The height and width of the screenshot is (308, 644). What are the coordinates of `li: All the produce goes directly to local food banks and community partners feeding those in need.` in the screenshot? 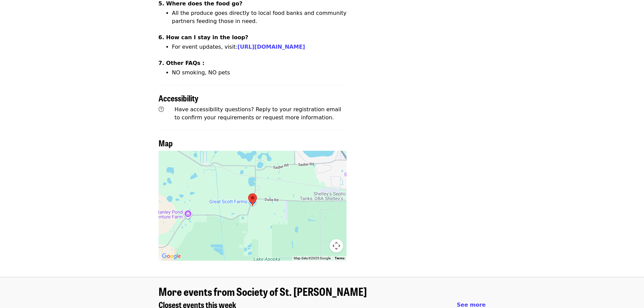 It's located at (259, 17).